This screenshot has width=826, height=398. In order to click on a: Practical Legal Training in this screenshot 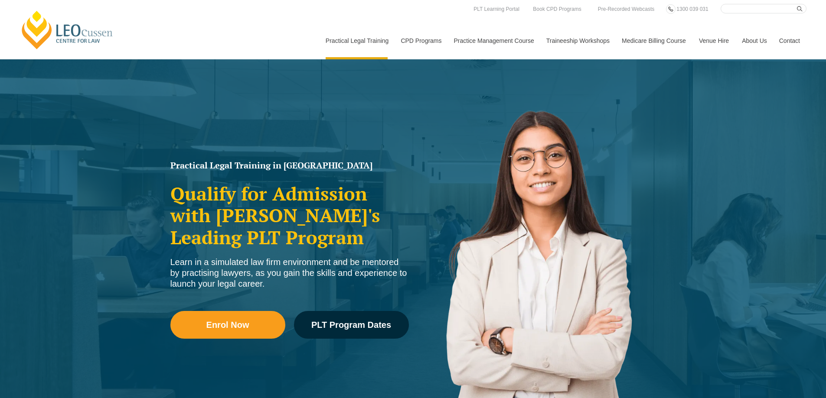, I will do `click(357, 41)`.